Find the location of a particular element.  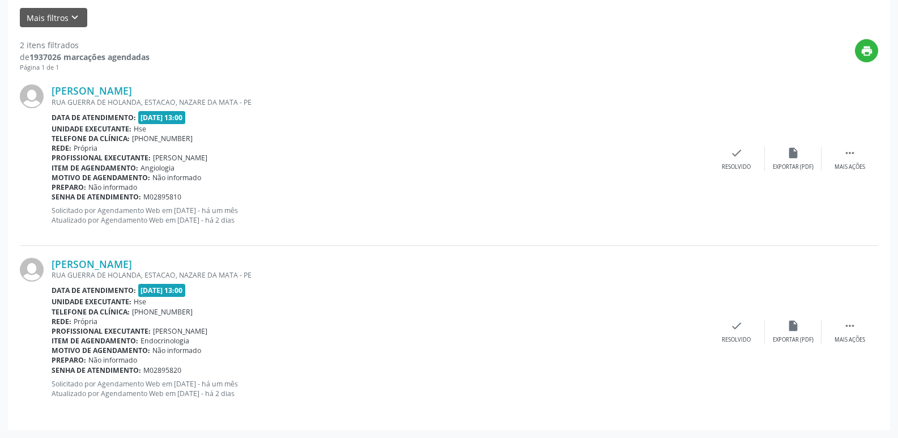

span: Endocrinologia is located at coordinates (165, 340).